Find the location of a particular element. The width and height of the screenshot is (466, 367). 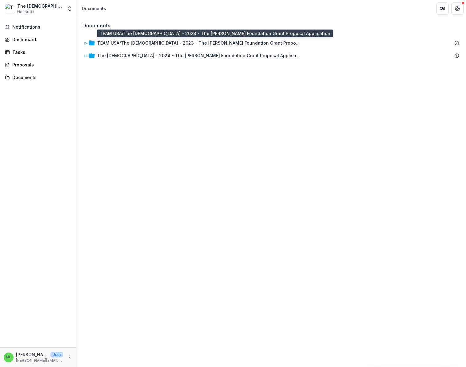

button: Get Help is located at coordinates (458, 9).